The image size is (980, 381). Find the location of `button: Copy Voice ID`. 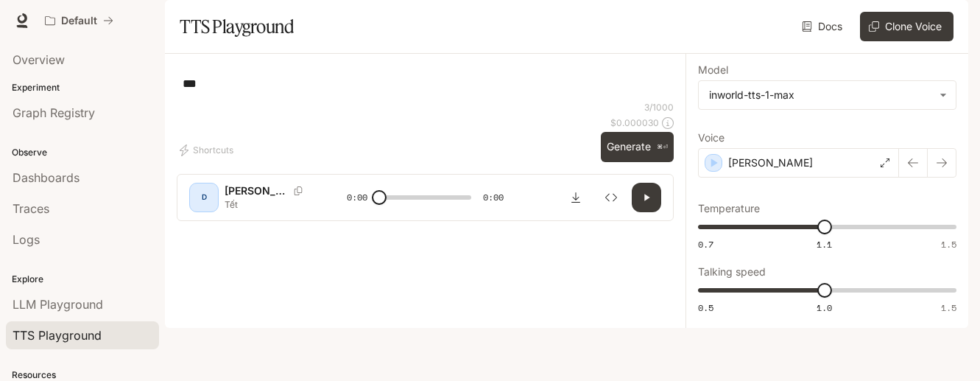

button: Copy Voice ID is located at coordinates (298, 191).